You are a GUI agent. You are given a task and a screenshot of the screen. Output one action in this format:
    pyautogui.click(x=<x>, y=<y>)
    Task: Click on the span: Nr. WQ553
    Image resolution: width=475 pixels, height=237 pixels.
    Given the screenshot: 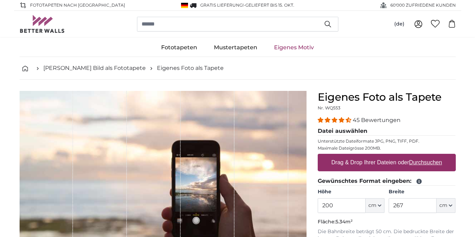 What is the action you would take?
    pyautogui.click(x=329, y=108)
    